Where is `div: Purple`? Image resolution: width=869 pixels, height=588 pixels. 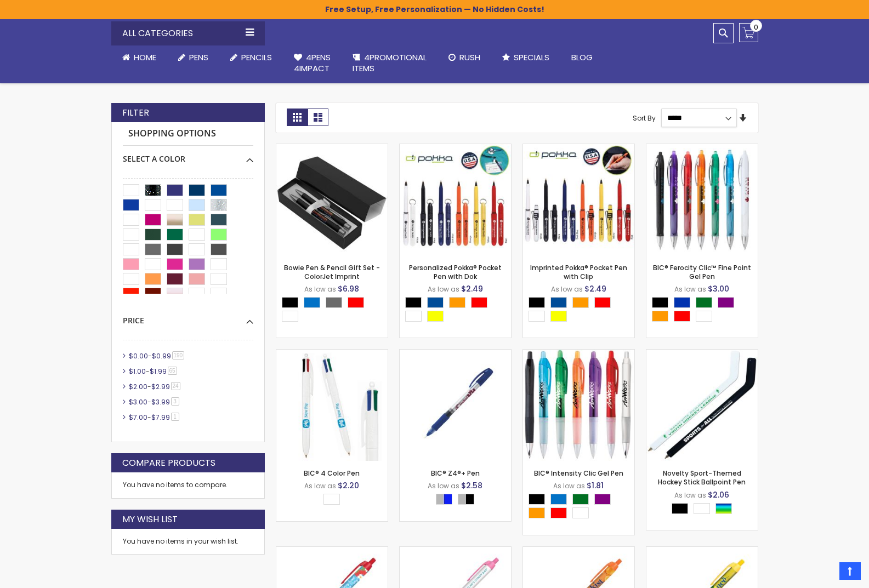
div: Purple is located at coordinates (603, 499).